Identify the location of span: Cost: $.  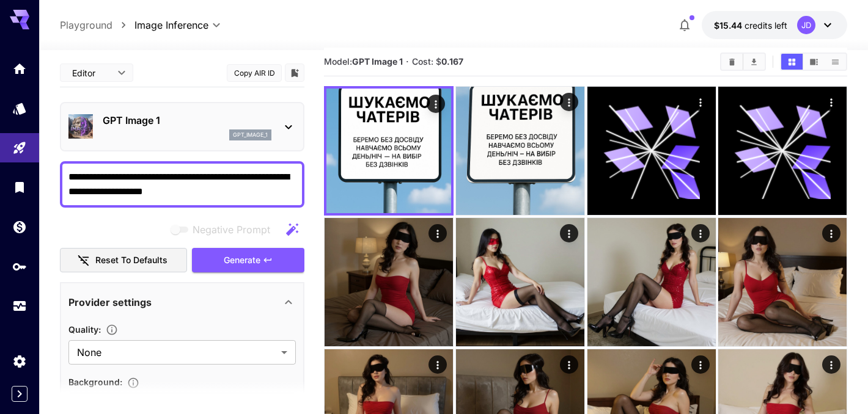
(437, 61).